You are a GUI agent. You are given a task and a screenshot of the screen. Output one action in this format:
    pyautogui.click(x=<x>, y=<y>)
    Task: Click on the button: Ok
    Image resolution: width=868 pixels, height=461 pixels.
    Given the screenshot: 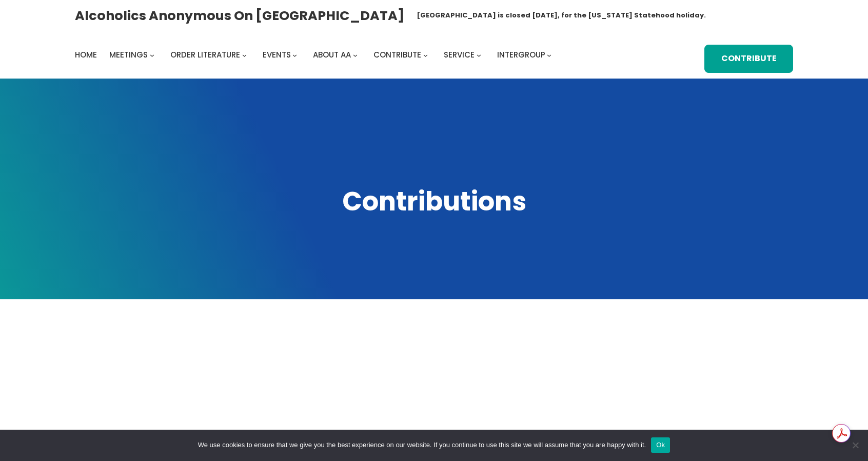 What is the action you would take?
    pyautogui.click(x=660, y=445)
    